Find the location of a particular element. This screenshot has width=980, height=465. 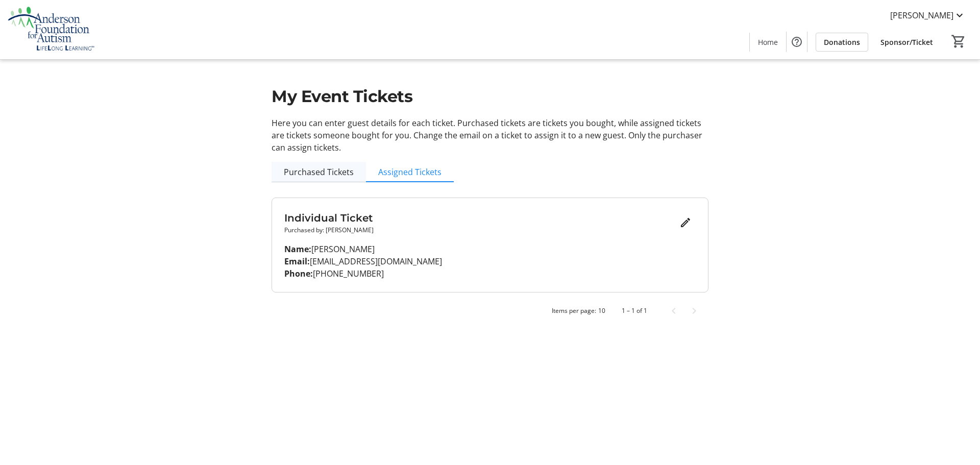

h1: My Event Tickets is located at coordinates (490, 96).